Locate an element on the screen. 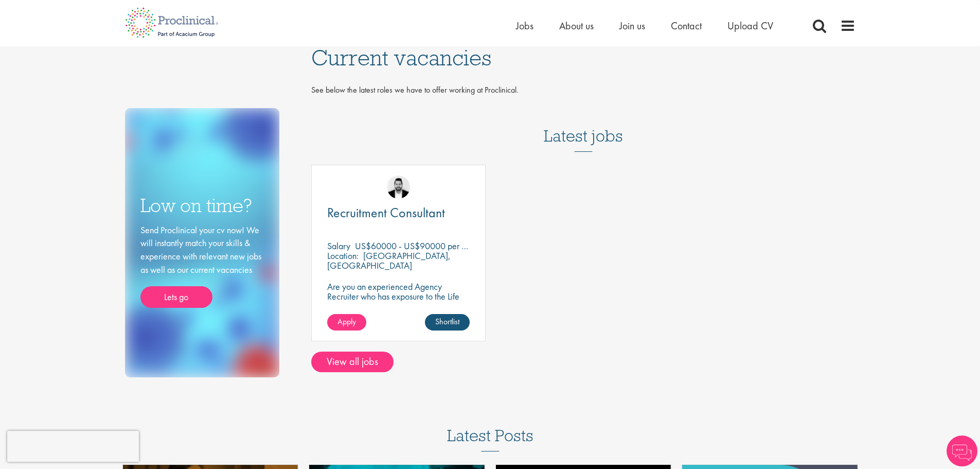  span: Location: is located at coordinates (343, 255).